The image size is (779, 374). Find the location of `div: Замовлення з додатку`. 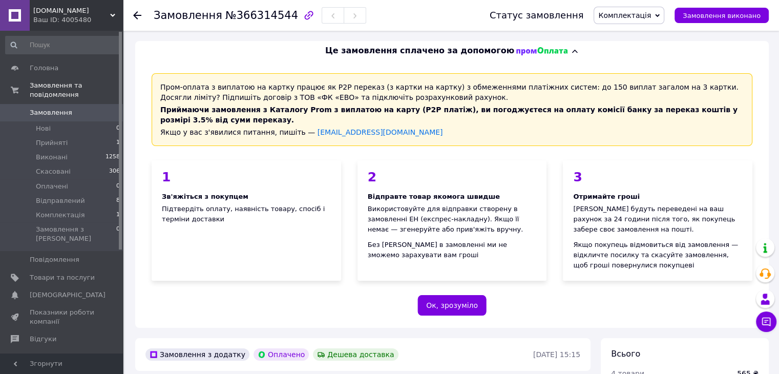

div: Замовлення з додатку is located at coordinates (197, 355).